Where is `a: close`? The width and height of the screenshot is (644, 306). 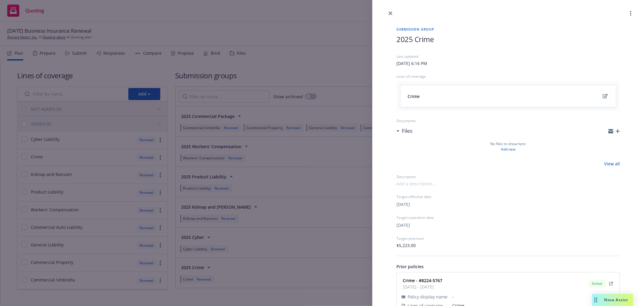 a: close is located at coordinates (390, 13).